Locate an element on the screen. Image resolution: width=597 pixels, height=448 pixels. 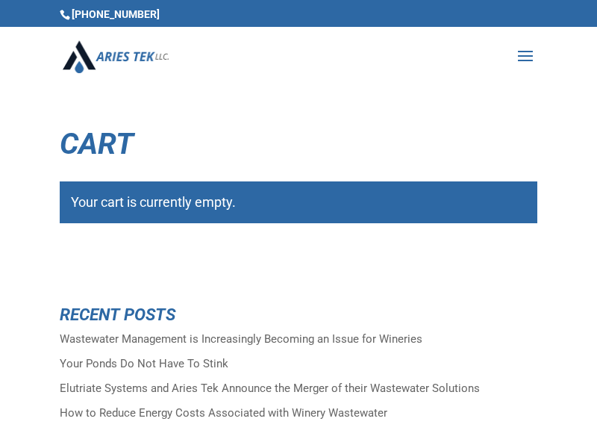
h1: Cart is located at coordinates (299, 148).